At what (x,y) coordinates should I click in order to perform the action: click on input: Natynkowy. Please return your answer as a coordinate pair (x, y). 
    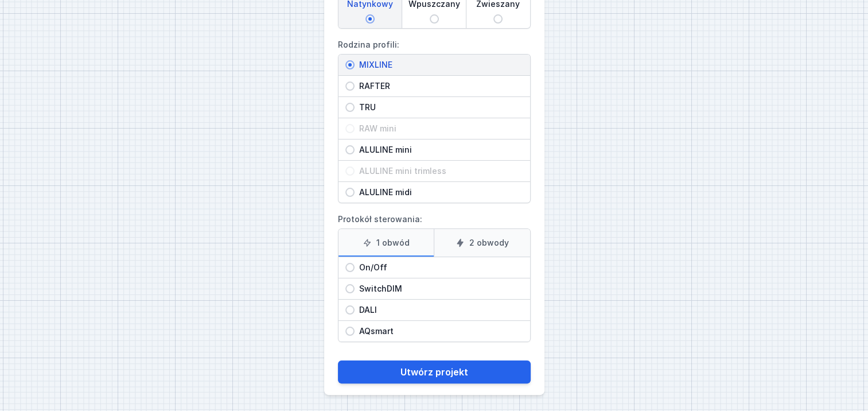
    Looking at the image, I should click on (370, 19).